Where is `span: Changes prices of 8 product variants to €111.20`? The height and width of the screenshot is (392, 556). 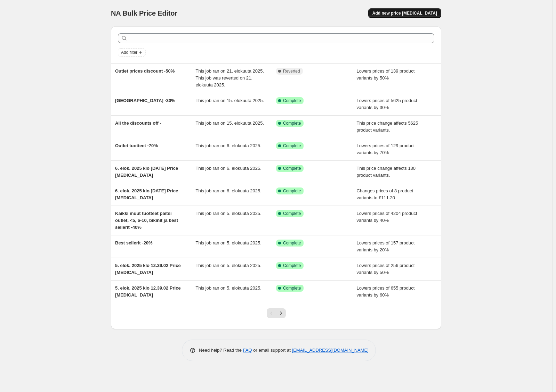 span: Changes prices of 8 product variants to €111.20 is located at coordinates (385, 194).